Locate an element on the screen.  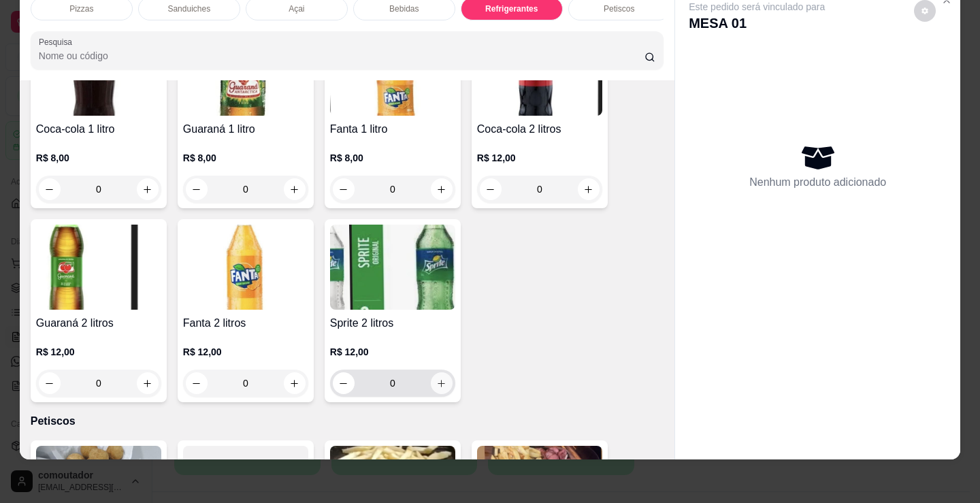
p: Nenhum produto adicionado is located at coordinates (817, 183).